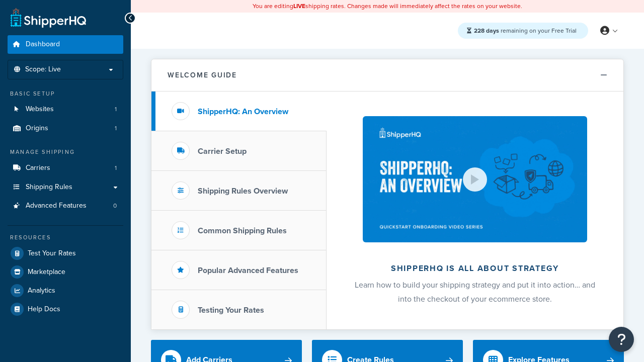  I want to click on h3: Popular Advanced Features, so click(248, 270).